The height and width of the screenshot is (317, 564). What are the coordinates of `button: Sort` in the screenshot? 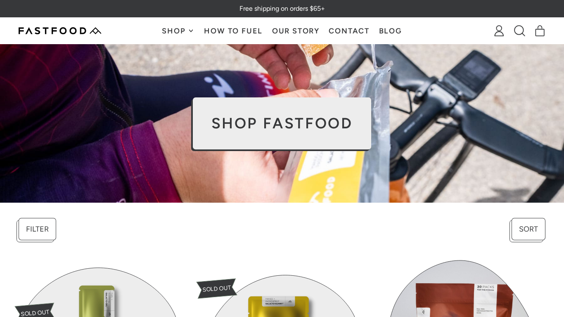 It's located at (529, 229).